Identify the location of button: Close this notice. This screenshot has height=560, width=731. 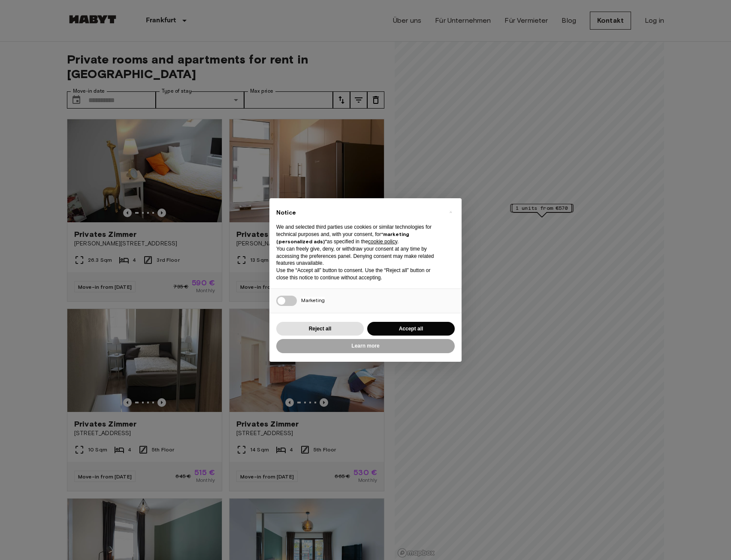
(450, 212).